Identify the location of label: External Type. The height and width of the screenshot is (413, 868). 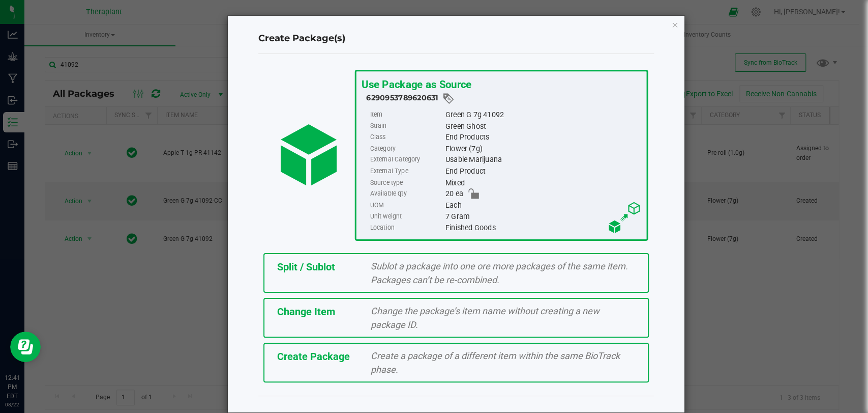
(407, 171).